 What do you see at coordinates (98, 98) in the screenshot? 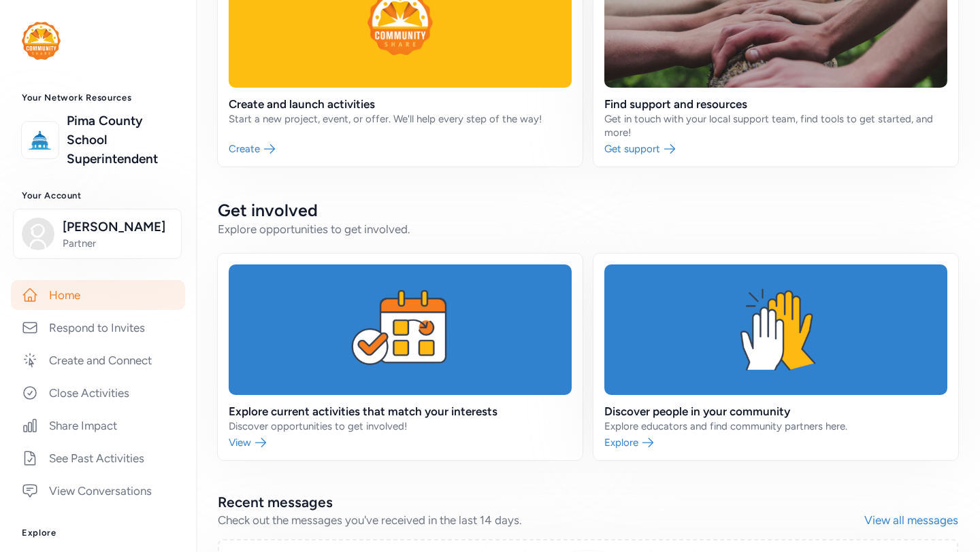
I see `h3: Your Network Resources` at bounding box center [98, 98].